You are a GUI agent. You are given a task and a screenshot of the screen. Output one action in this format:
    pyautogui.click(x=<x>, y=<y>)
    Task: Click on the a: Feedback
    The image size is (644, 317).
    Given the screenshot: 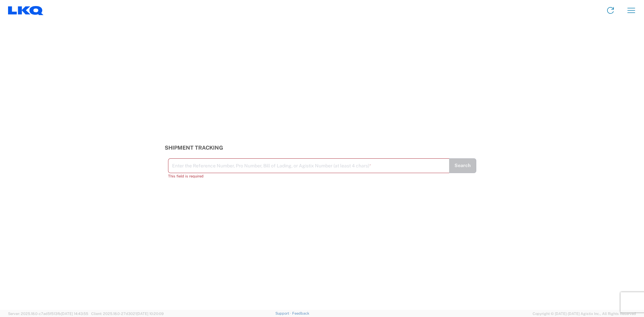 What is the action you would take?
    pyautogui.click(x=300, y=313)
    